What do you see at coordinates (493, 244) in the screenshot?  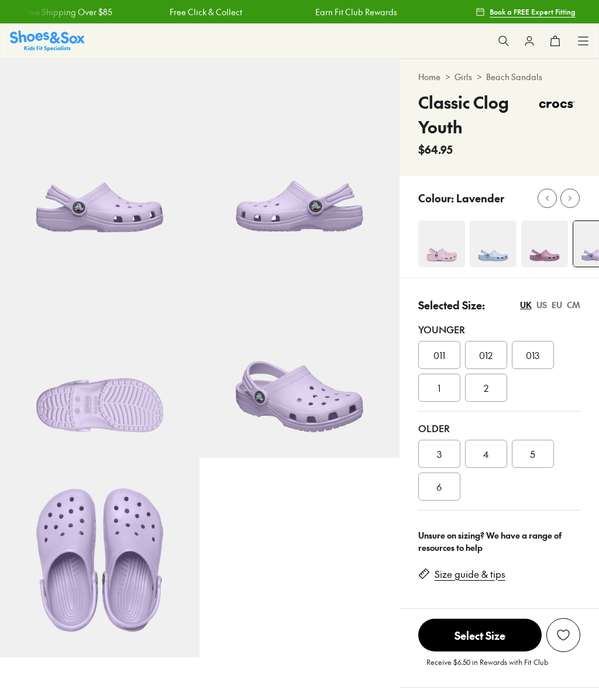 I see `img: 4-527493_1` at bounding box center [493, 244].